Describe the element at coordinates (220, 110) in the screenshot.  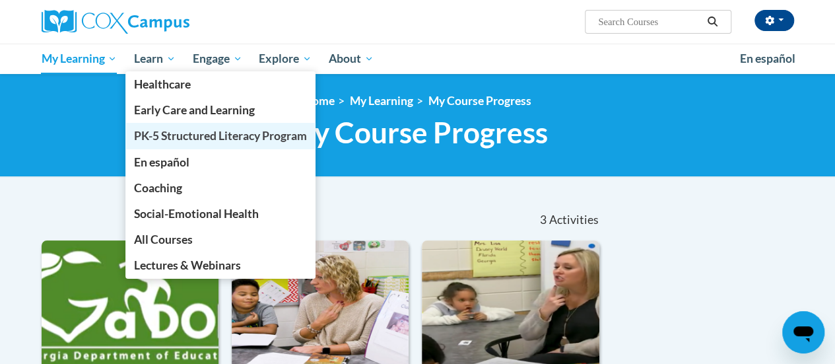
I see `a: Early Care and Learning` at that location.